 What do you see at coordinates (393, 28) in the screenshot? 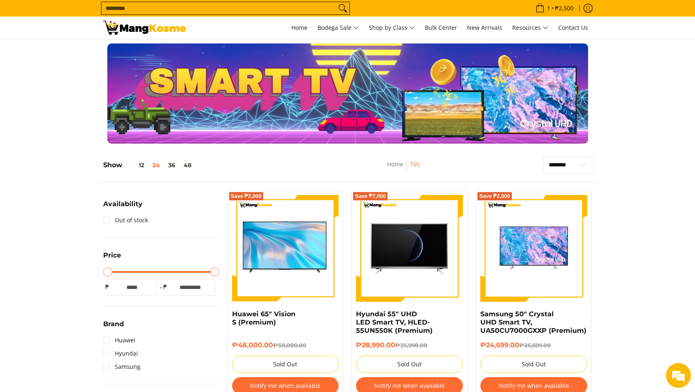
I see `nav: Main Menu` at bounding box center [393, 28].